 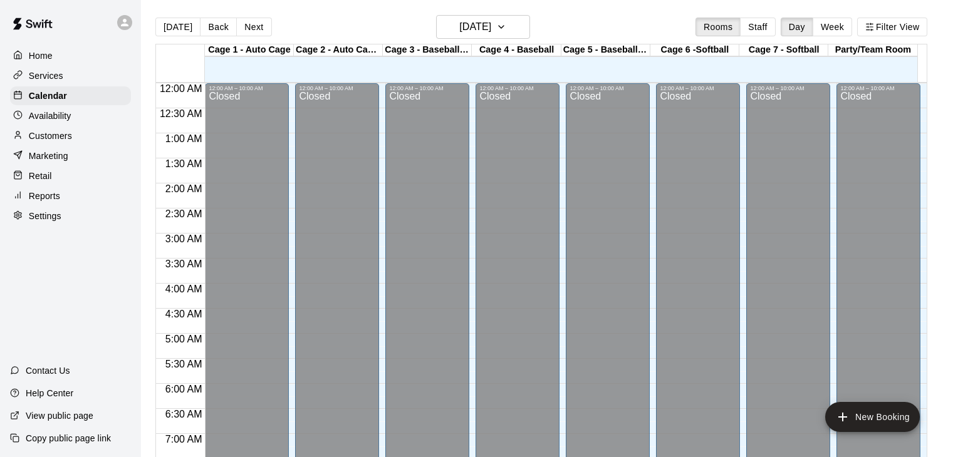 I want to click on button: Filter View, so click(x=892, y=27).